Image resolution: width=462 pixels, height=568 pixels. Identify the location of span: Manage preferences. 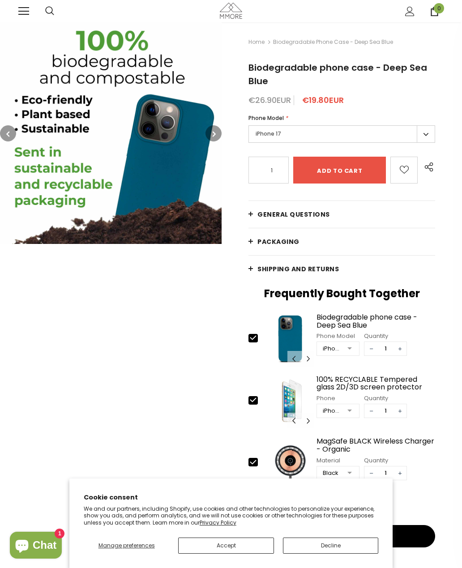
(127, 545).